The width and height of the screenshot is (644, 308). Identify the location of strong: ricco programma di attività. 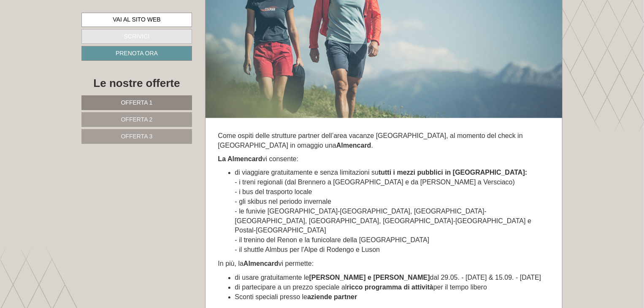
(390, 288).